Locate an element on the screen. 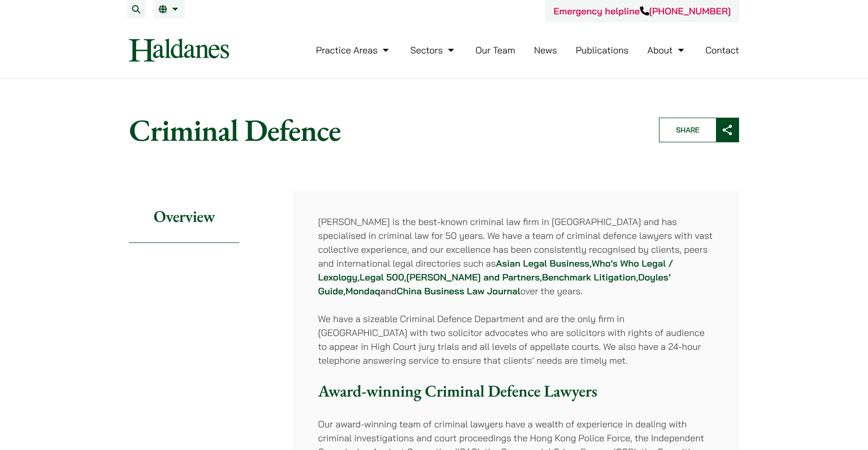  a: Sectors is located at coordinates (434, 50).